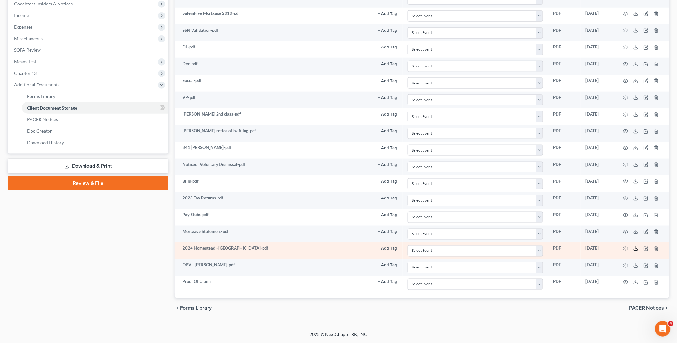 The width and height of the screenshot is (677, 343). Describe the element at coordinates (274, 16) in the screenshot. I see `td: SalemFive Mortgage 2010-pdf` at that location.